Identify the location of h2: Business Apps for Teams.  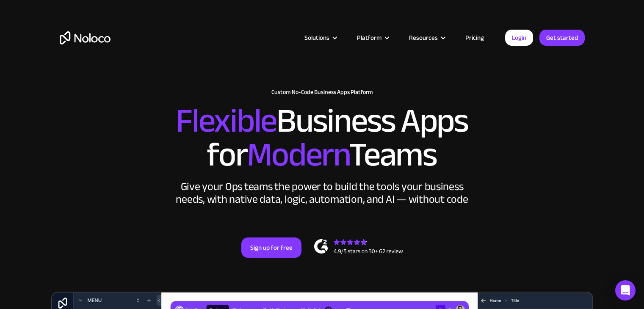
(323, 138).